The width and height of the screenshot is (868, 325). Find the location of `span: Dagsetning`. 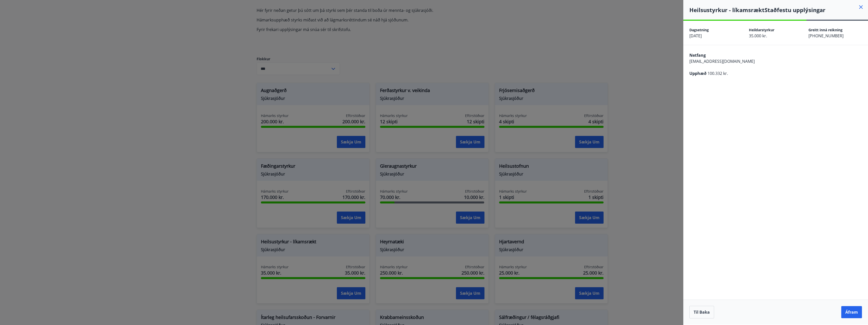

span: Dagsetning is located at coordinates (699, 30).